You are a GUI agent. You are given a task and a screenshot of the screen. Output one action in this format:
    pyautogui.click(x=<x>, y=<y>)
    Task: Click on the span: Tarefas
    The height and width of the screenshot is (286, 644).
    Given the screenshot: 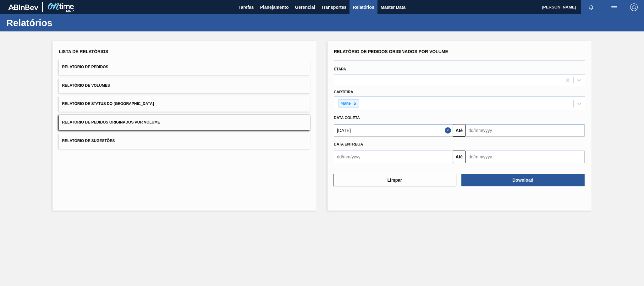 What is the action you would take?
    pyautogui.click(x=246, y=7)
    